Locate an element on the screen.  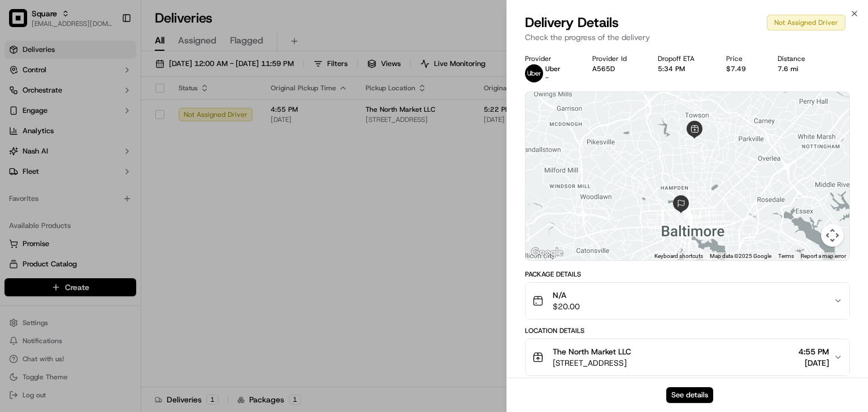
div: Package Details is located at coordinates (687, 274).